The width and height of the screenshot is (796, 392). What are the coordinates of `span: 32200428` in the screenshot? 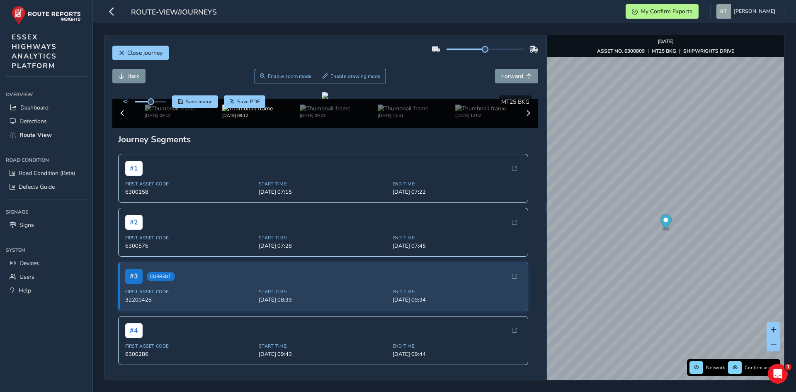 It's located at (189, 300).